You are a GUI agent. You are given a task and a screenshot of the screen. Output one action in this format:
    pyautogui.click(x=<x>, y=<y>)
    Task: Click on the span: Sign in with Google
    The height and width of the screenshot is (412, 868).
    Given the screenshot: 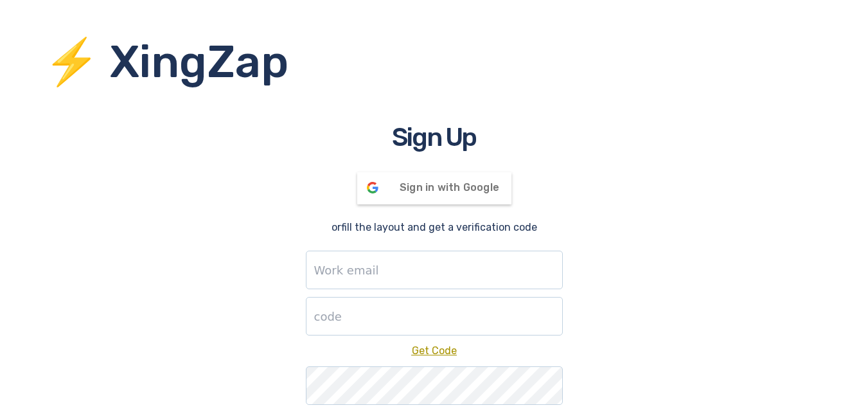 What is the action you would take?
    pyautogui.click(x=449, y=187)
    